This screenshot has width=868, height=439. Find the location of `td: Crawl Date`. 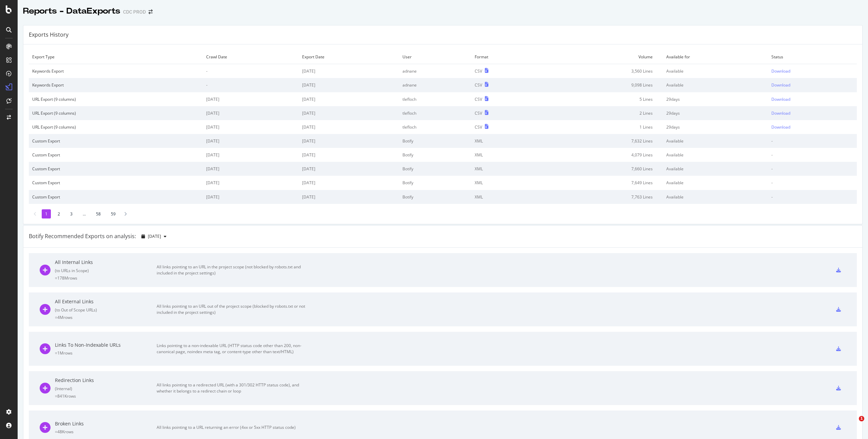

td: Crawl Date is located at coordinates (251, 57).